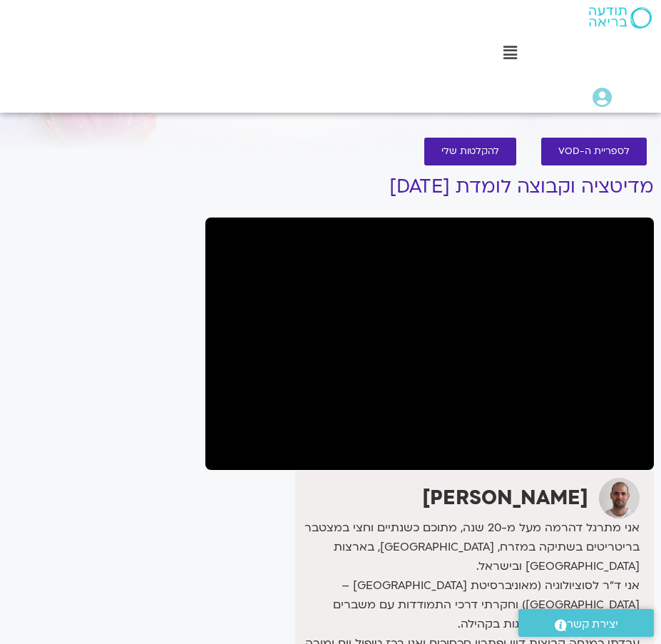  Describe the element at coordinates (586, 623) in the screenshot. I see `a: יצירת קשר` at that location.